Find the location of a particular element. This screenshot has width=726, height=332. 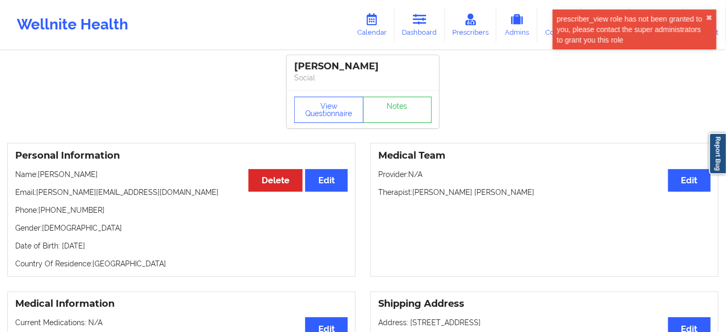

h3: Personal Information is located at coordinates (181, 155).